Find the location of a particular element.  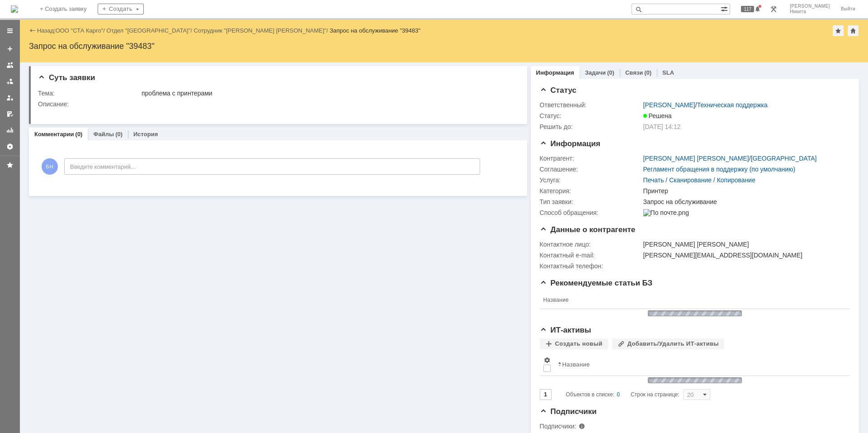

div: Контрагент: is located at coordinates (591, 158).